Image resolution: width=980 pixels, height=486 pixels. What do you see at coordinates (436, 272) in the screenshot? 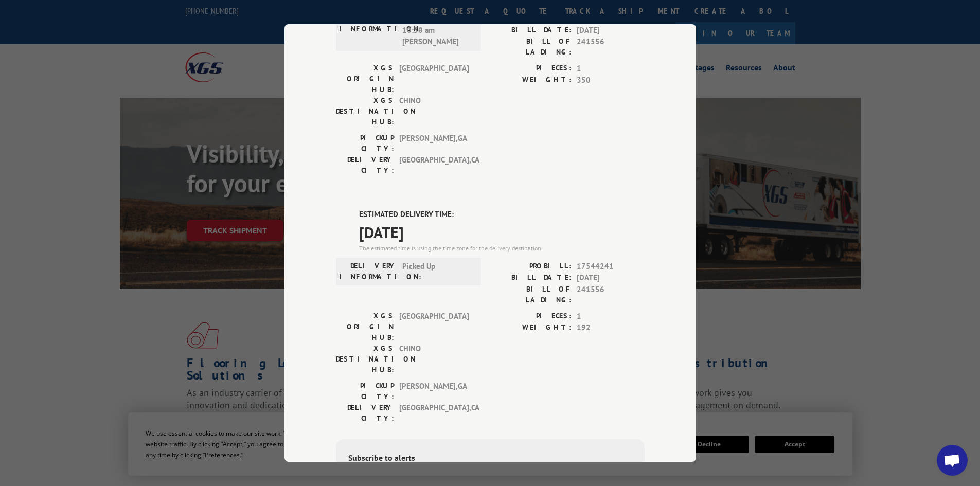
I see `span: Picked Up` at bounding box center [436, 272].